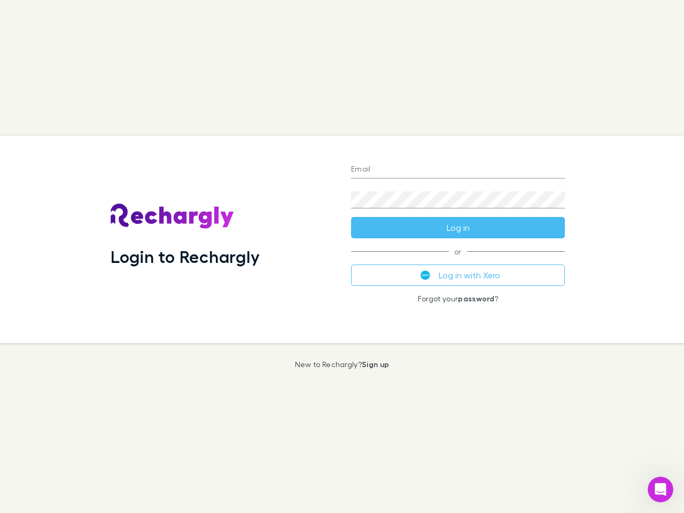  I want to click on span: or, so click(458, 251).